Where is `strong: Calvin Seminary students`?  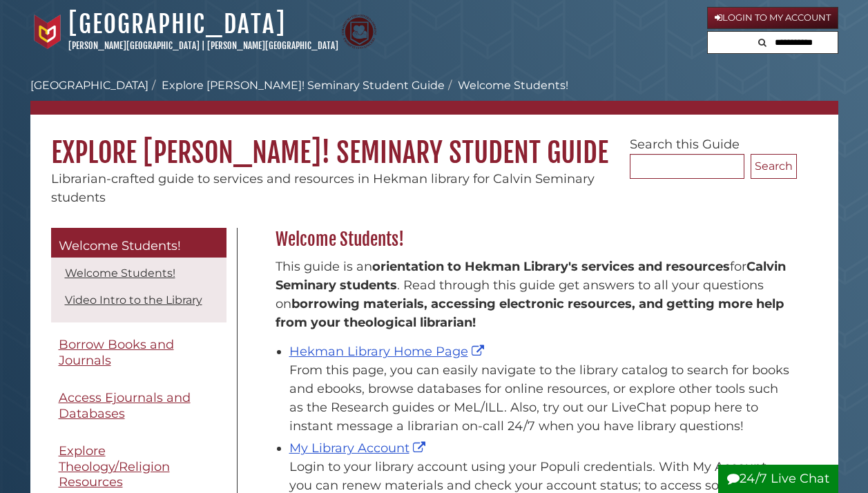 strong: Calvin Seminary students is located at coordinates (530, 276).